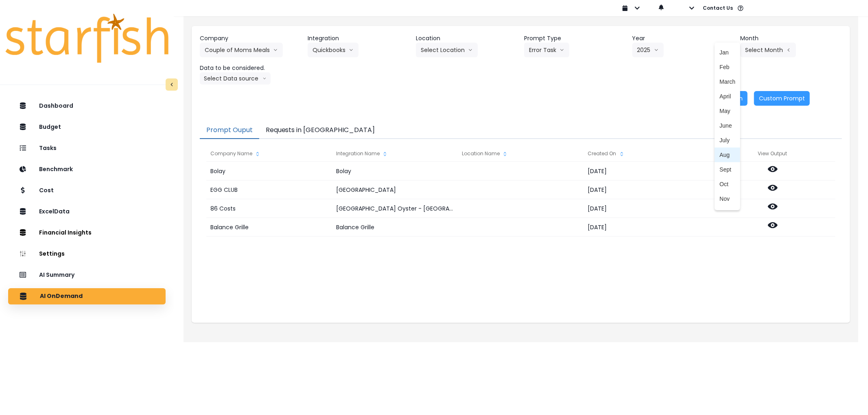 The height and width of the screenshot is (415, 868). I want to click on button: AI Summary, so click(86, 276).